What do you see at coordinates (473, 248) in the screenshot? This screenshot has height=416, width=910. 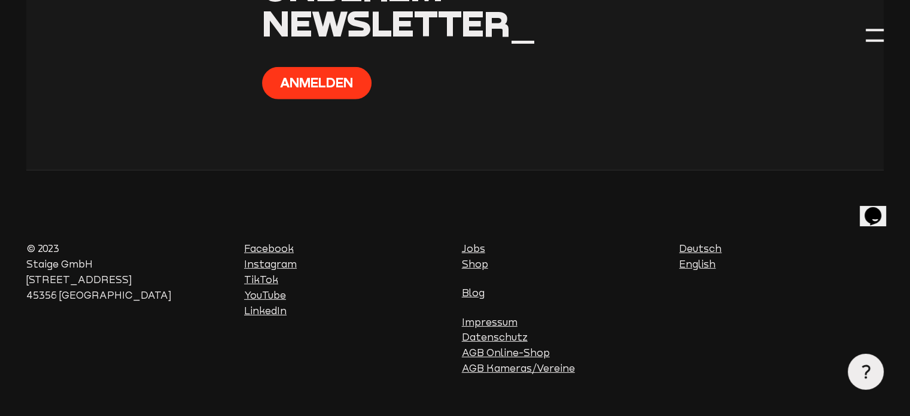 I see `a: Jobs` at bounding box center [473, 248].